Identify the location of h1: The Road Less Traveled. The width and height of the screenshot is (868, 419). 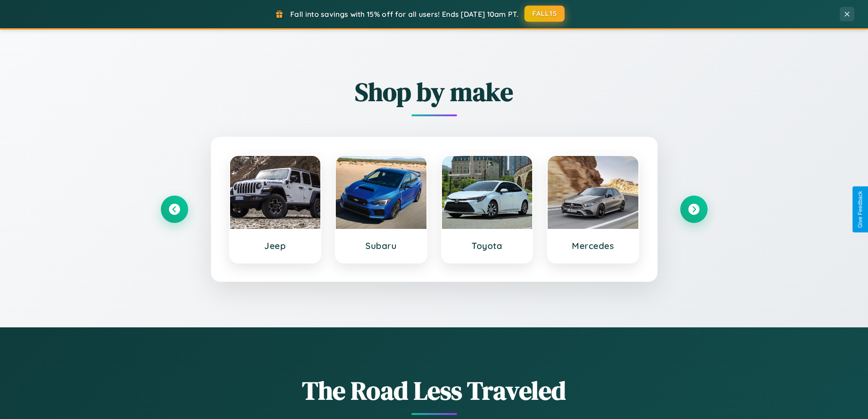
(434, 390).